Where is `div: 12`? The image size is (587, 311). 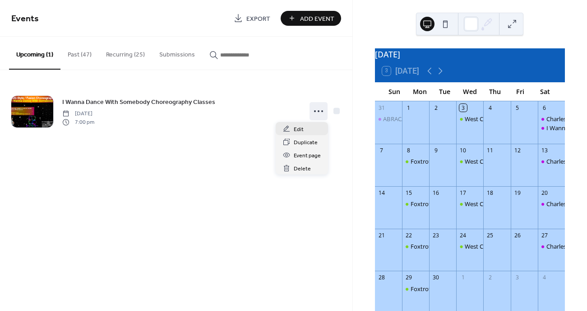
div: 12 is located at coordinates (517, 150).